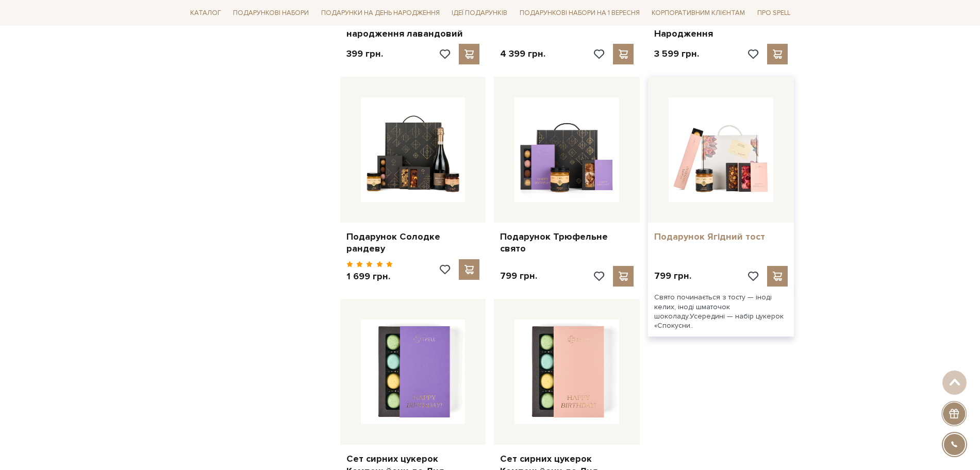  What do you see at coordinates (380, 13) in the screenshot?
I see `a: Подарунки на День народження` at bounding box center [380, 13].